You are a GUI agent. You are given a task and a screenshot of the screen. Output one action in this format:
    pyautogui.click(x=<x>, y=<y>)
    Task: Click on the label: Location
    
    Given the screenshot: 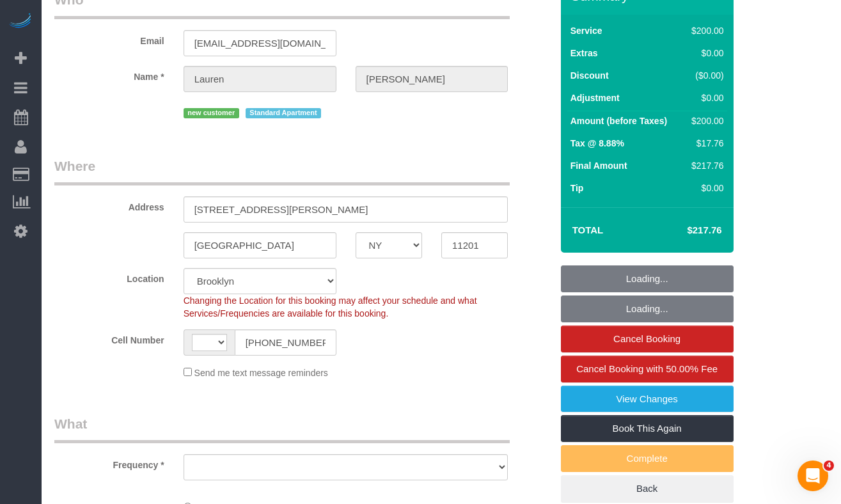 What is the action you would take?
    pyautogui.click(x=110, y=276)
    